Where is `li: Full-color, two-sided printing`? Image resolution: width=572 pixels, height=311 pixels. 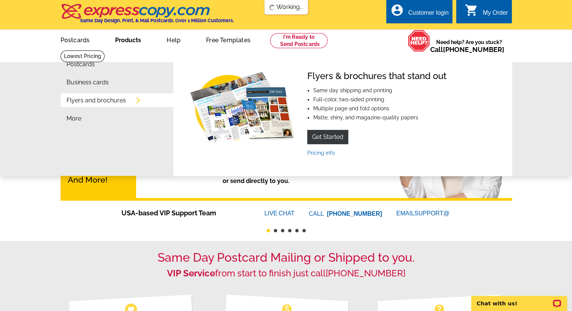
li: Full-color, two-sided printing is located at coordinates (380, 99).